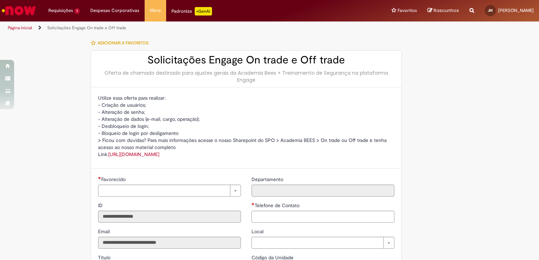 The height and width of the screenshot is (260, 539). What do you see at coordinates (87, 28) in the screenshot?
I see `a: Solicitações Engage On trade e Off trade` at bounding box center [87, 28].